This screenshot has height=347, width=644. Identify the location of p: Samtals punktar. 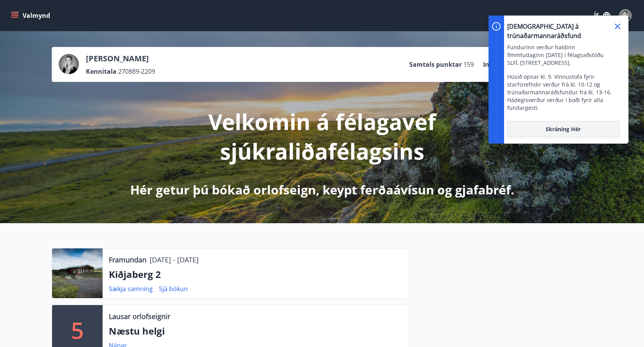
(435, 64).